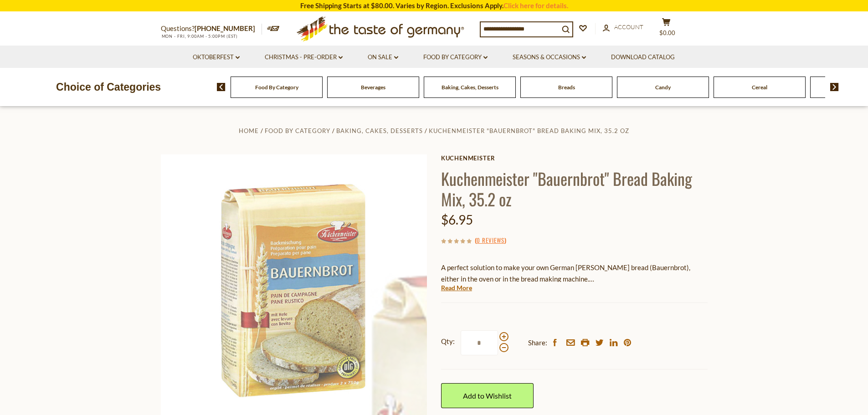 The width and height of the screenshot is (868, 415). I want to click on p: Questions?, so click(211, 29).